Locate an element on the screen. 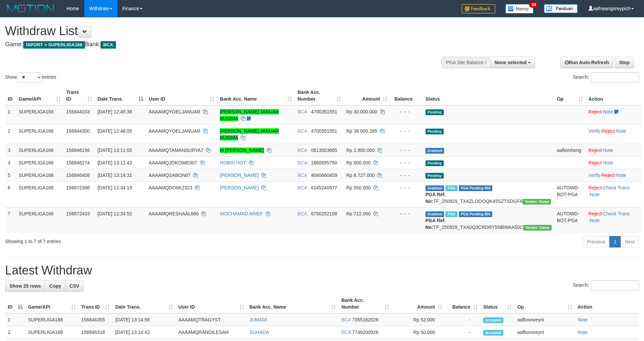 This screenshot has height=341, width=644. span: AAAAMQDOIIK2323 is located at coordinates (170, 187).